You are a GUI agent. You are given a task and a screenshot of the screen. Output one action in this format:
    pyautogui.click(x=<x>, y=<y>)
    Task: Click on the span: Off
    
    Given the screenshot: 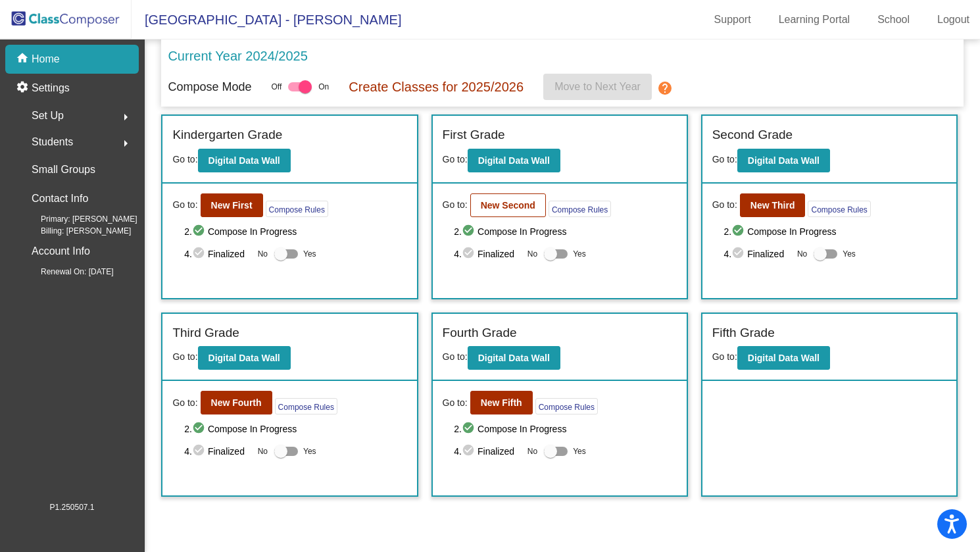 What is the action you would take?
    pyautogui.click(x=276, y=87)
    